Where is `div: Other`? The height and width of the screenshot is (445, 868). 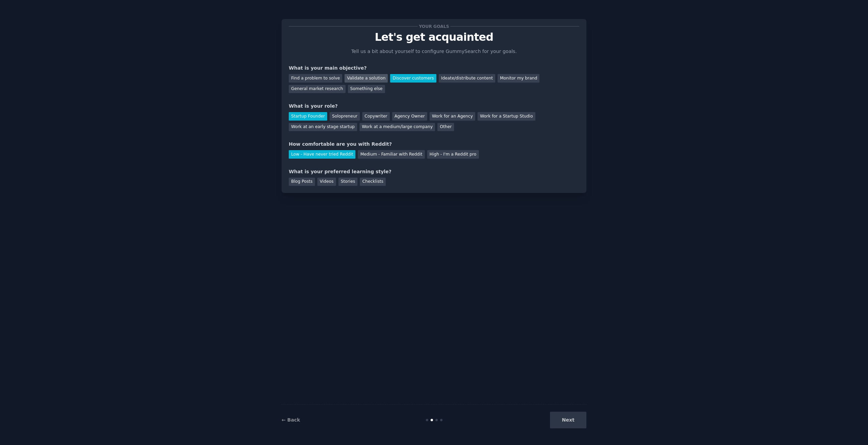 div: Other is located at coordinates (445, 127).